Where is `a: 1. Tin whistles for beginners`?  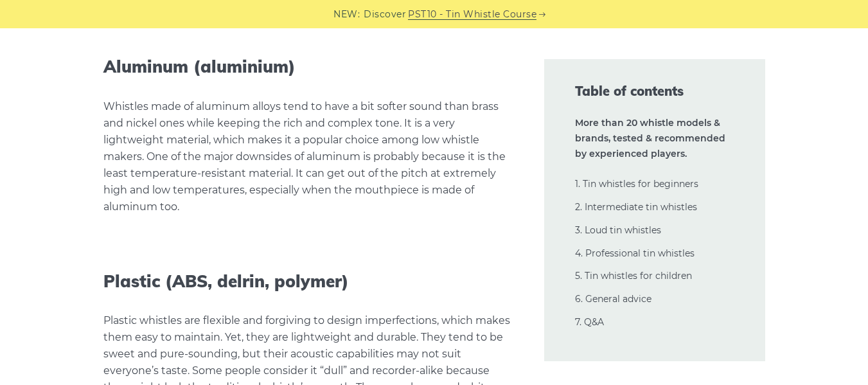
a: 1. Tin whistles for beginners is located at coordinates (637, 184).